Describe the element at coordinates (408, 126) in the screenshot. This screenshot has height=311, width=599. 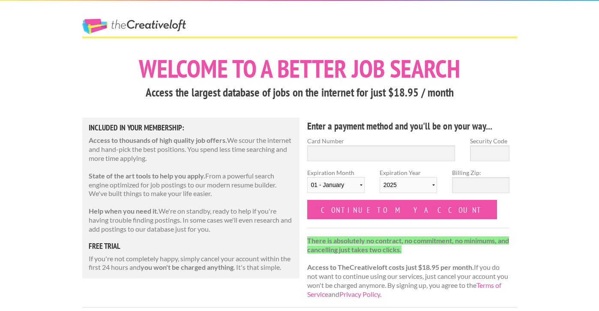
I see `h4: Enter a payment method and you'll be on your way...` at that location.